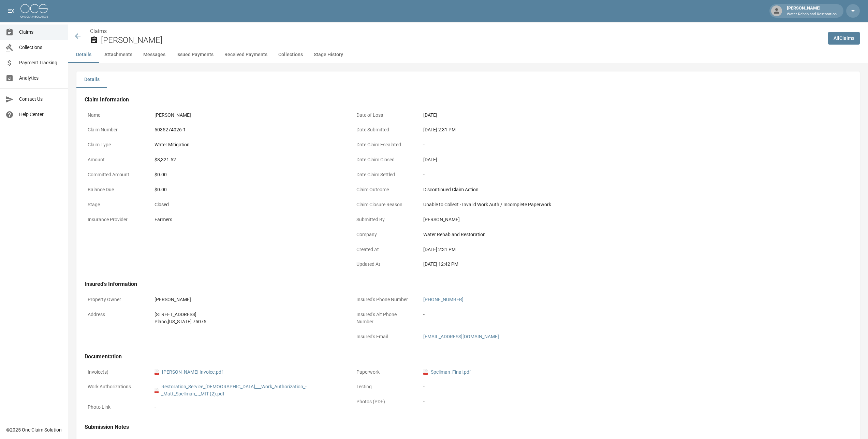 Image resolution: width=868 pixels, height=439 pixels. Describe the element at coordinates (517, 235) in the screenshot. I see `div: Water Rehab and Restoration` at that location.